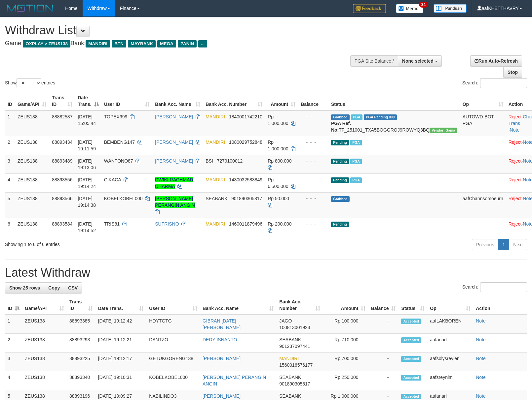  What do you see at coordinates (424, 5) in the screenshot?
I see `span: 34` at bounding box center [424, 5].